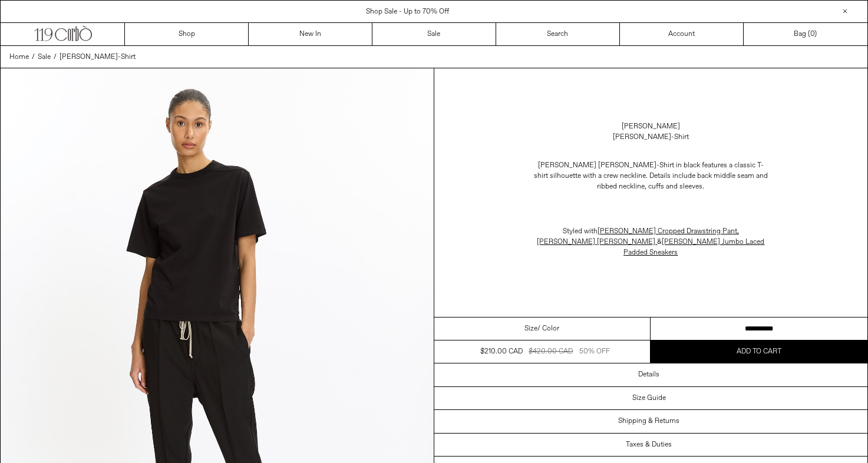 Image resolution: width=868 pixels, height=463 pixels. I want to click on button: Add to cart, so click(759, 352).